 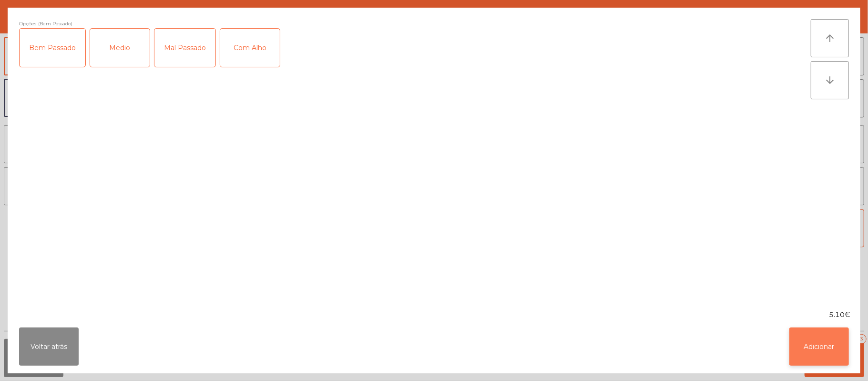 What do you see at coordinates (830, 80) in the screenshot?
I see `button: arrow_downward` at bounding box center [830, 80].